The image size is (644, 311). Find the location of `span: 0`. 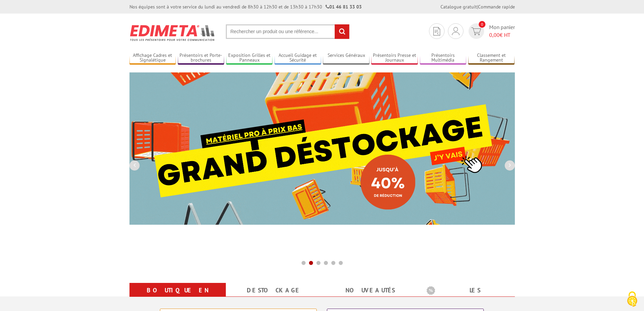

span: 0 is located at coordinates (482, 24).